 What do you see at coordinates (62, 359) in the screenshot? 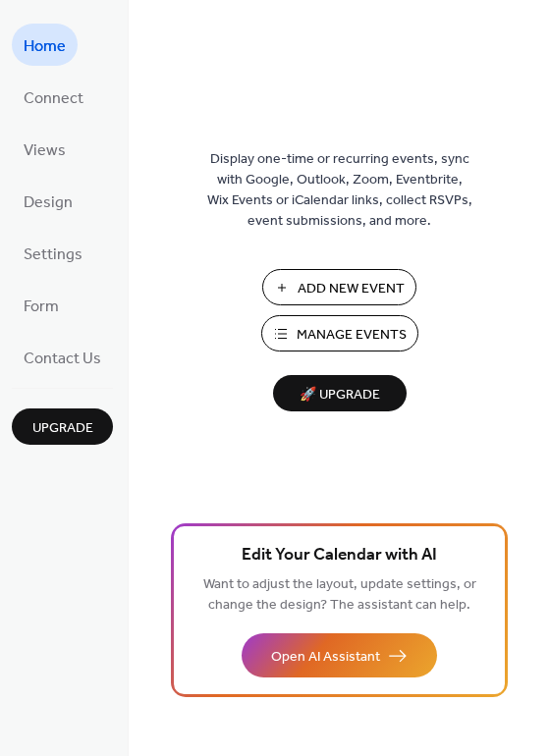
I see `span: Contact Us` at bounding box center [62, 359].